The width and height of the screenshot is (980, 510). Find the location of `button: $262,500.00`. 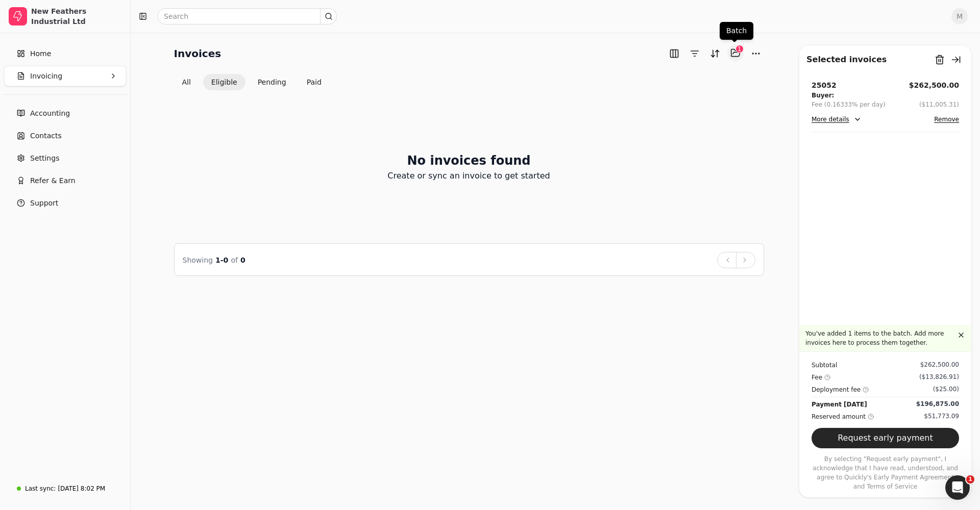

button: $262,500.00 is located at coordinates (934, 85).